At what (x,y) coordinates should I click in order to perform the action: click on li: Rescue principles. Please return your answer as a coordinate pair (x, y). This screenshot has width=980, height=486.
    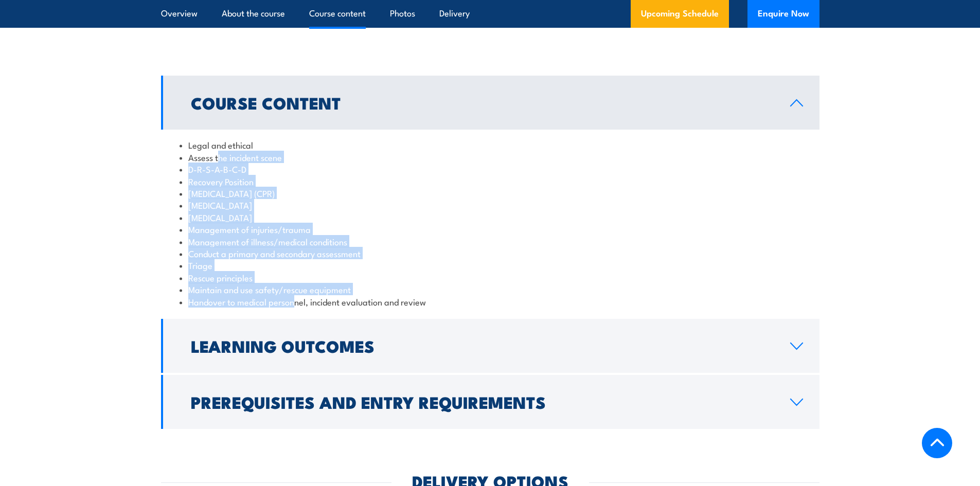
    Looking at the image, I should click on (490, 277).